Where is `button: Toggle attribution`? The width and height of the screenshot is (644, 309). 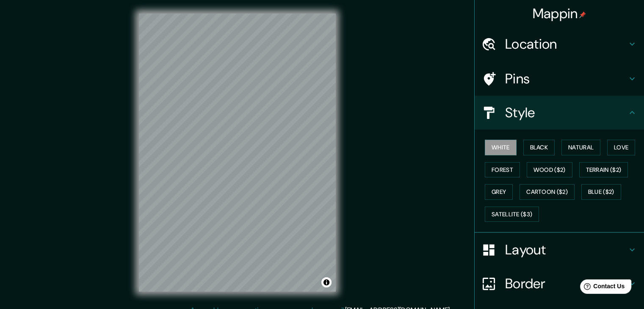
button: Toggle attribution is located at coordinates (326, 282).